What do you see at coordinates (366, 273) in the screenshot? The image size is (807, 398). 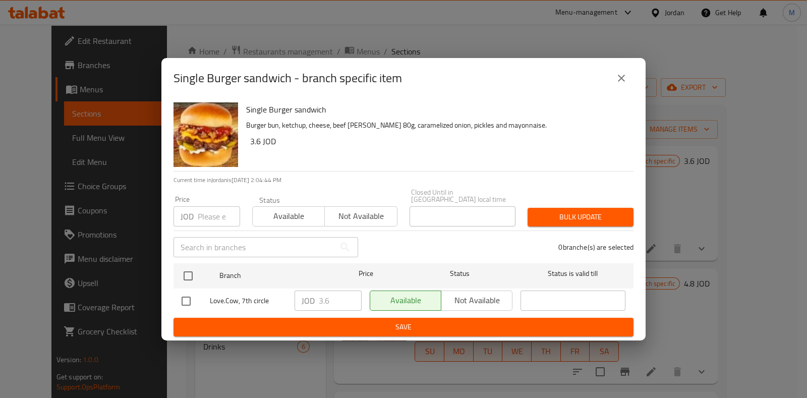 I see `span: Price` at bounding box center [366, 273].